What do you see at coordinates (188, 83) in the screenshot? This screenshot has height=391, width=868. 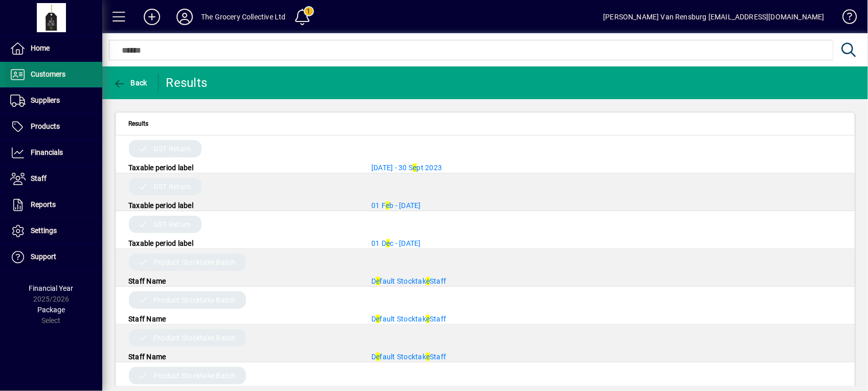 I see `div: Results` at bounding box center [188, 83].